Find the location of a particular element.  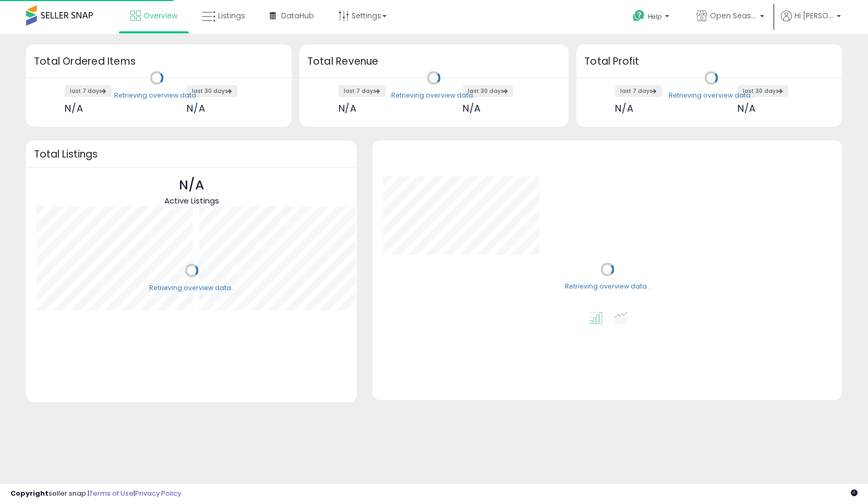

span: Open Seasons is located at coordinates (733, 16).